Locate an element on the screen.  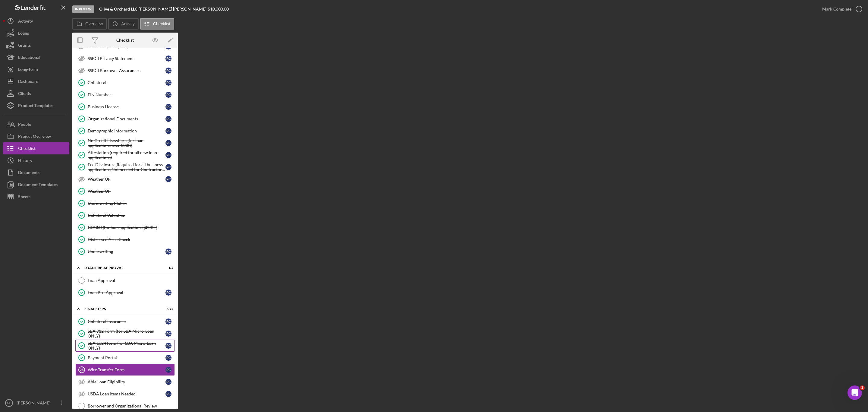
button: Dashboard is located at coordinates (36, 81).